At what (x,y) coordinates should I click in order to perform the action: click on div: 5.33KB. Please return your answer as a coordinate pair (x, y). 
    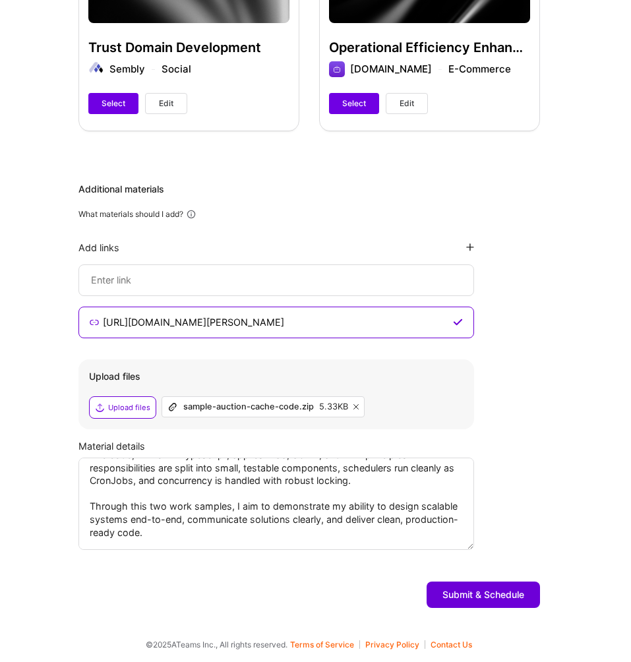
    Looking at the image, I should click on (334, 407).